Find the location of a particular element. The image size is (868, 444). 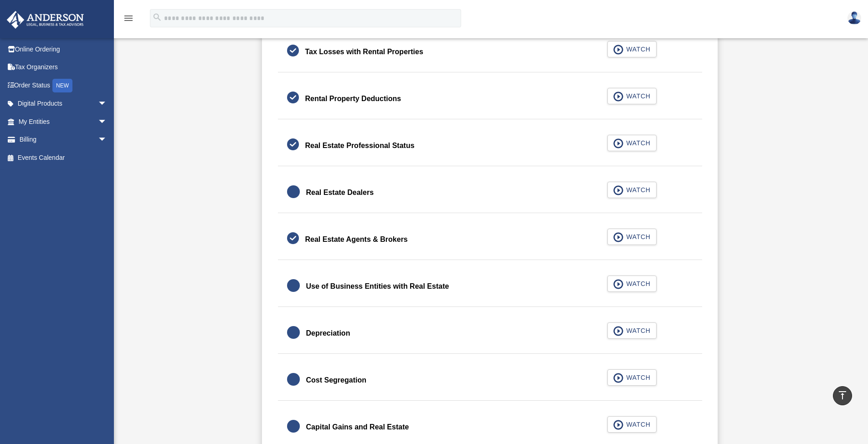

a: Real Estate Agents & Brokers WATCH is located at coordinates (490, 239).